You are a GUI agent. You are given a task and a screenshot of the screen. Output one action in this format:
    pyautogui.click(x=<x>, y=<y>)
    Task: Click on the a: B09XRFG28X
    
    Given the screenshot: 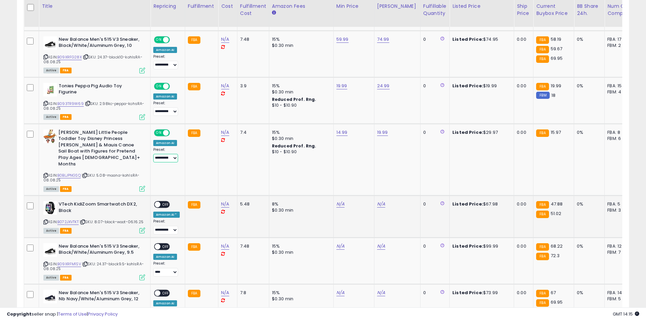 What is the action you would take?
    pyautogui.click(x=70, y=57)
    